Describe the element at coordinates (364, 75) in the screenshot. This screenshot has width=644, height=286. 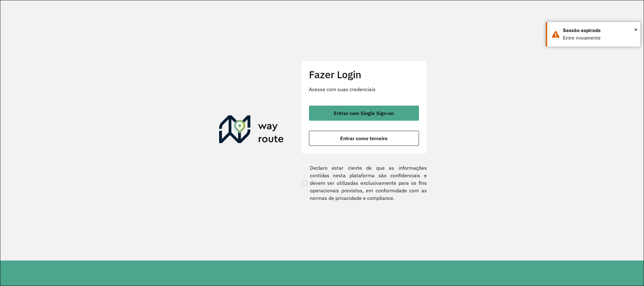
I see `h2: Fazer Login` at that location.